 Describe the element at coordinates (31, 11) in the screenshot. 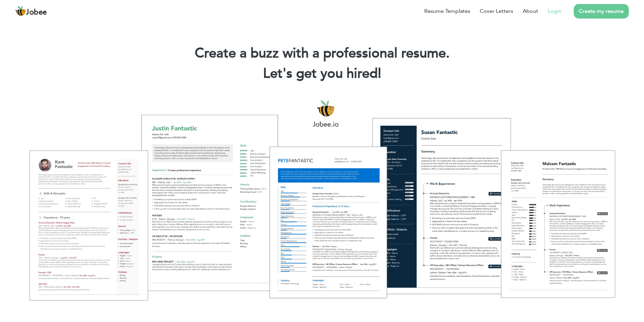

I see `a: Jobee` at that location.